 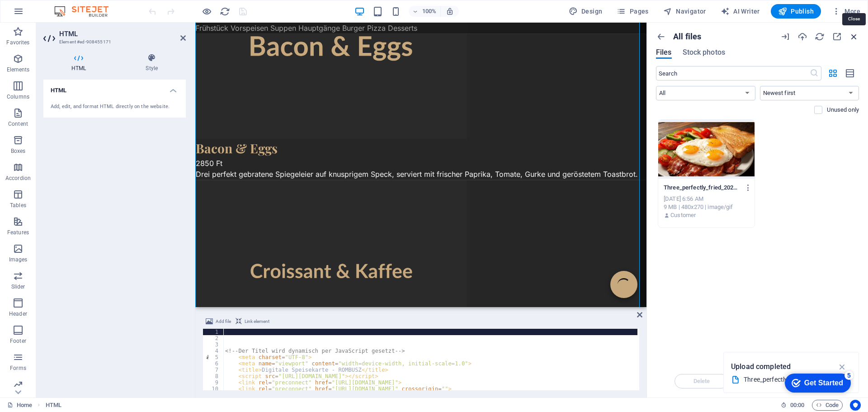 What do you see at coordinates (820, 37) in the screenshot?
I see `i: Reload` at bounding box center [820, 37].